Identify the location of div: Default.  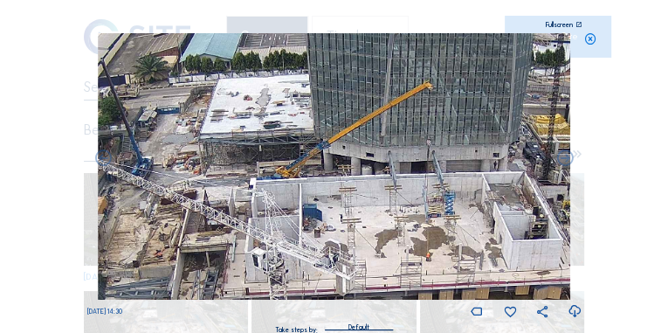
(359, 324).